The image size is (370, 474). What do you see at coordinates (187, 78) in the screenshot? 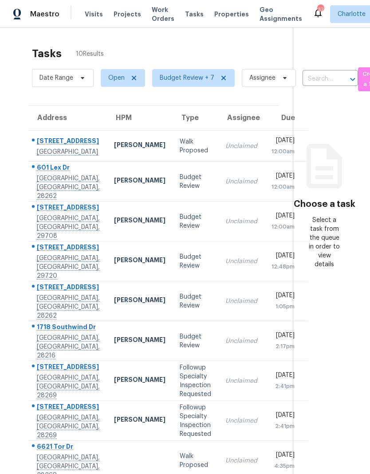
I see `span: Budget Review + 7` at bounding box center [187, 78].